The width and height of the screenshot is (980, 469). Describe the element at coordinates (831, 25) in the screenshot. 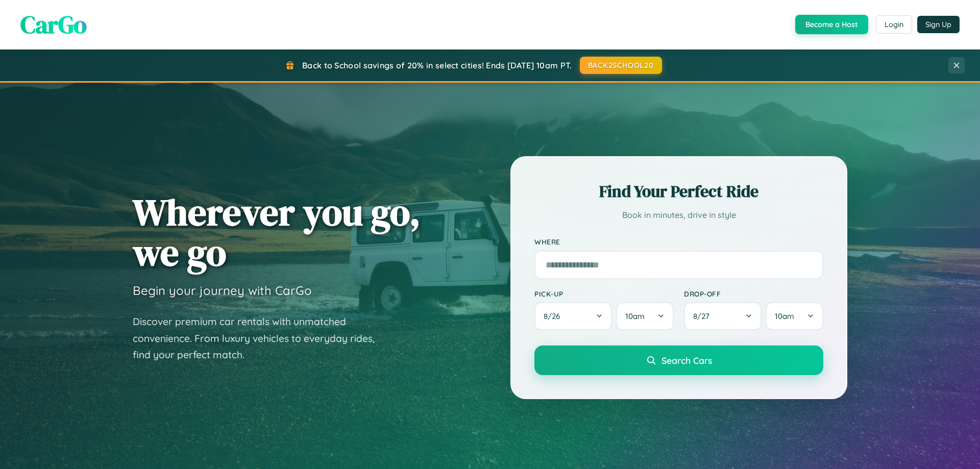

I see `button: Become a Host` at that location.